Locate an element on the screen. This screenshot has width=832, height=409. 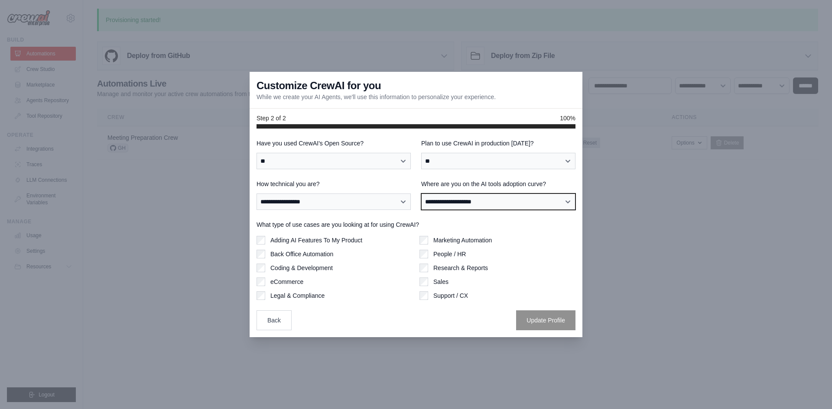
label: Marketing Automation is located at coordinates (462, 240).